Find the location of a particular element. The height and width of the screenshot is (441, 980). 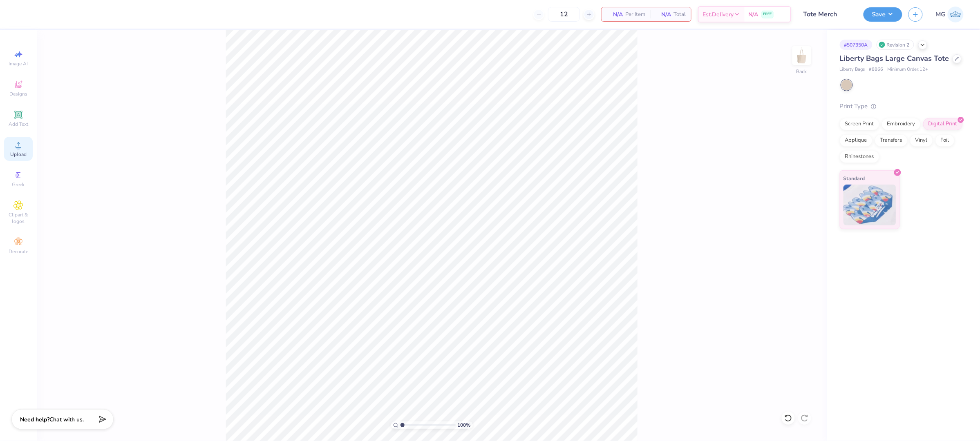

span: Designs is located at coordinates (18, 94).